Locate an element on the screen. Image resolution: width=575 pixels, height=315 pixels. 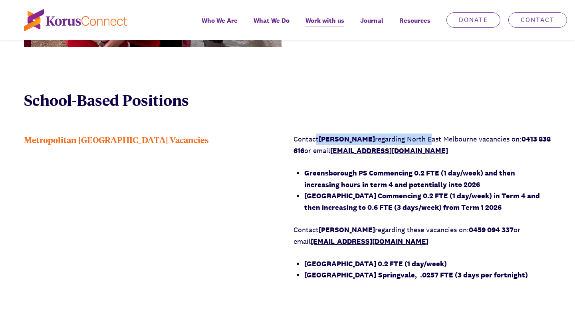
span: Work with us is located at coordinates (325, 20).